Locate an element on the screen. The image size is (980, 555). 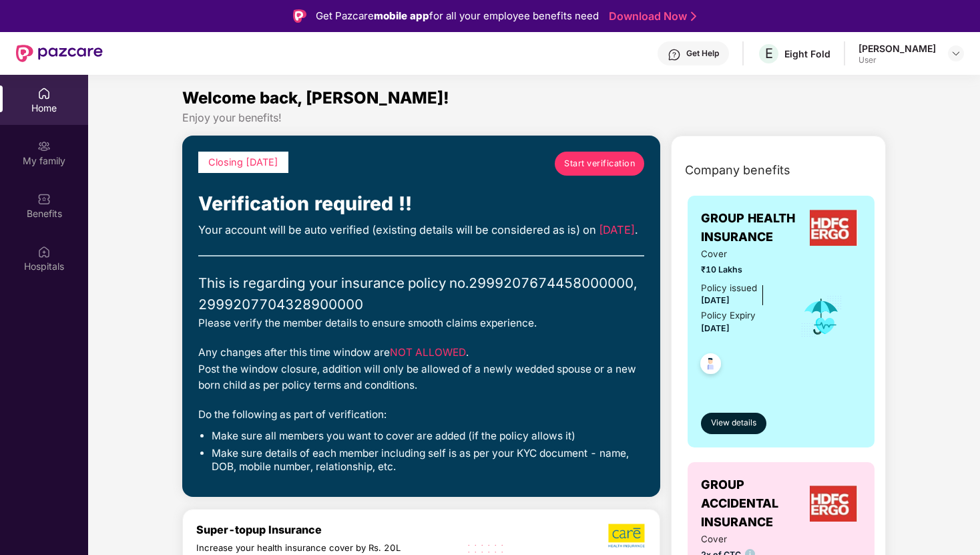
img: icon is located at coordinates (821, 317).